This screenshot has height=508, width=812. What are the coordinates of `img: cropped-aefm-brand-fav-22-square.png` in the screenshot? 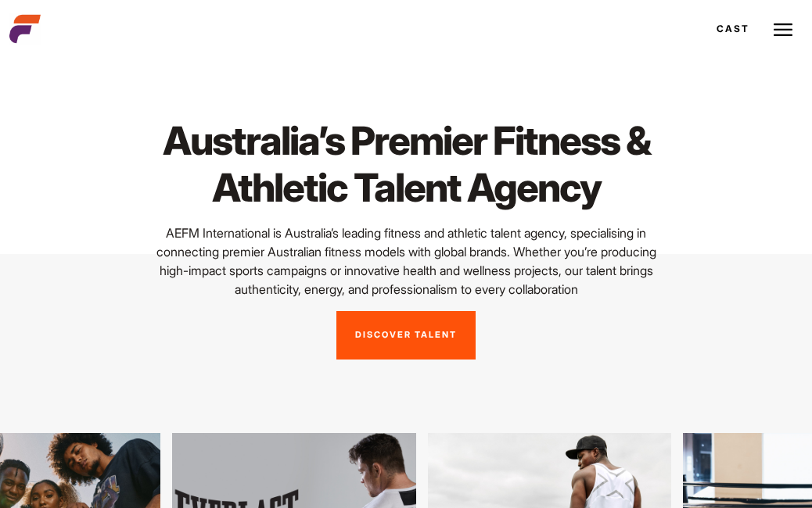 It's located at (25, 29).